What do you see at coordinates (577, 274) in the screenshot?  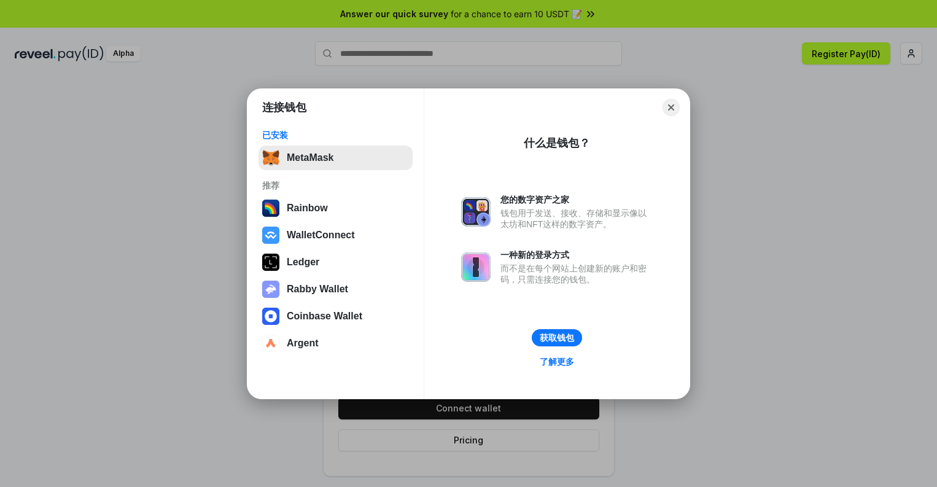 I see `div: 而不是在每个网站上创建新的账户和密码，只需连接您的钱包。` at bounding box center [577, 274].